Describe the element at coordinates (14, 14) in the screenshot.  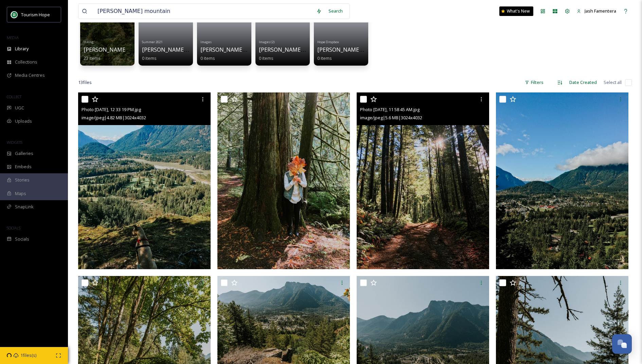
I see `img: logo.png` at that location.